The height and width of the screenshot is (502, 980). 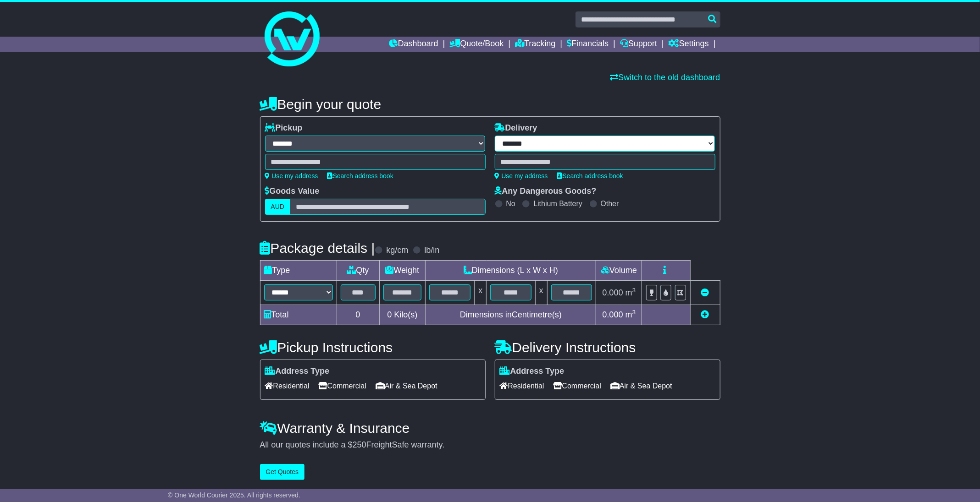 I want to click on h4: Pickup Instructions, so click(x=373, y=347).